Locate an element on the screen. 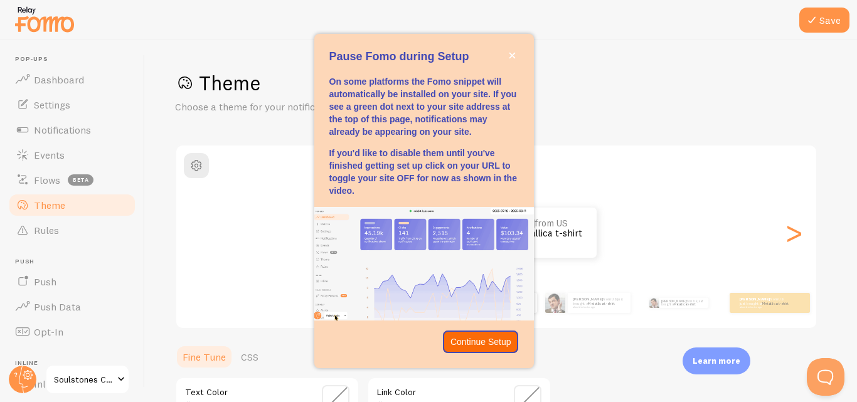 This screenshot has width=857, height=402. div: Learn more is located at coordinates (716, 361).